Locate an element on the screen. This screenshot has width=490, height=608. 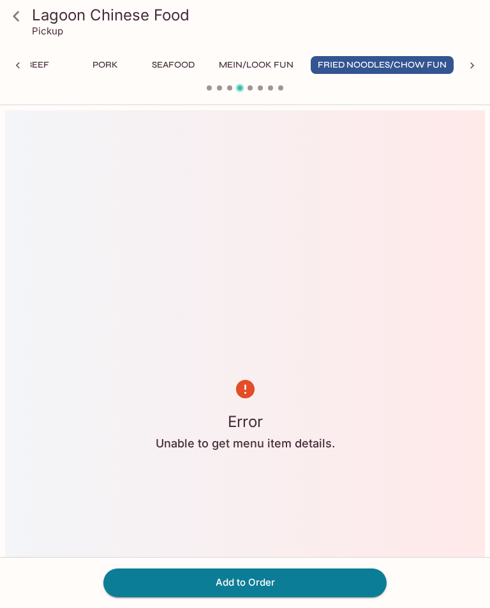
h3: Lagoon Chinese Food is located at coordinates (256, 15).